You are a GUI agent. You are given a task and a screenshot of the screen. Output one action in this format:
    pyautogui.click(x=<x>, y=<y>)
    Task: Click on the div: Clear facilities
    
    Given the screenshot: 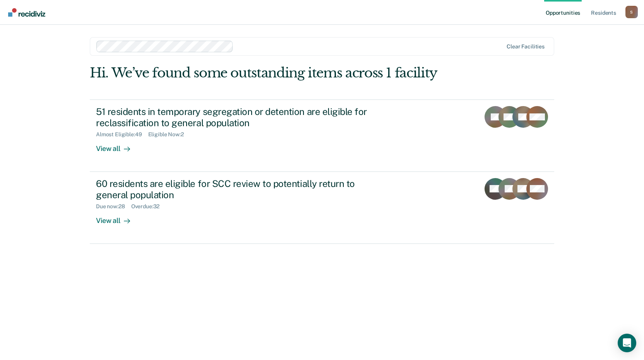 What is the action you would take?
    pyautogui.click(x=525, y=46)
    